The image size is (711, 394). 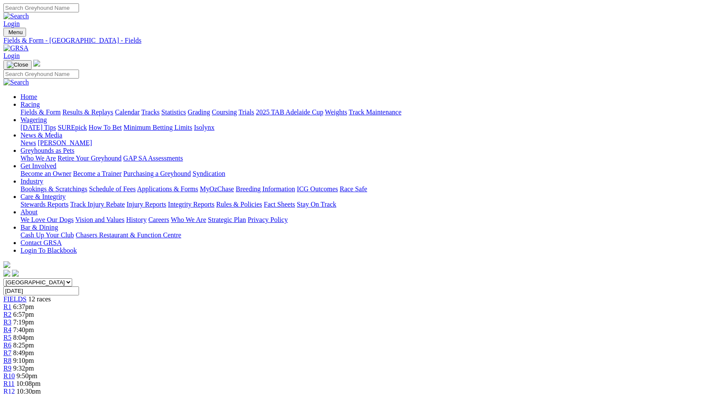 I want to click on a: FIELDS, so click(x=15, y=299).